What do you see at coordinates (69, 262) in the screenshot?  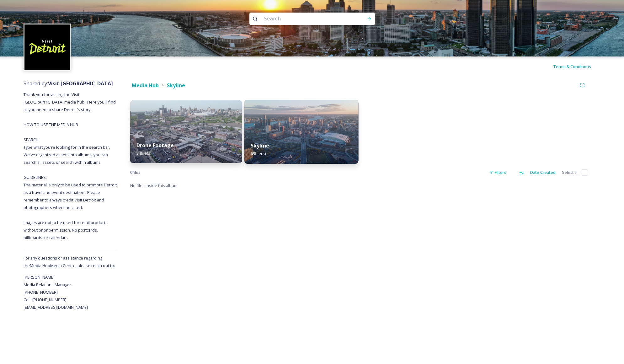 I see `span: For any questions or assistance regarding the Media Hub Media Centre, please reach out to:` at bounding box center [69, 262].